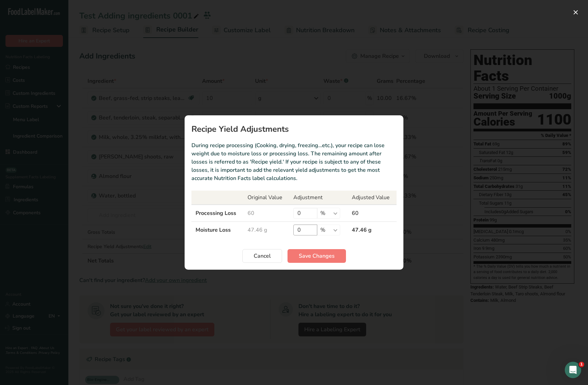 The width and height of the screenshot is (588, 385). What do you see at coordinates (294, 129) in the screenshot?
I see `h1: Recipe Yield Adjustments` at bounding box center [294, 129].